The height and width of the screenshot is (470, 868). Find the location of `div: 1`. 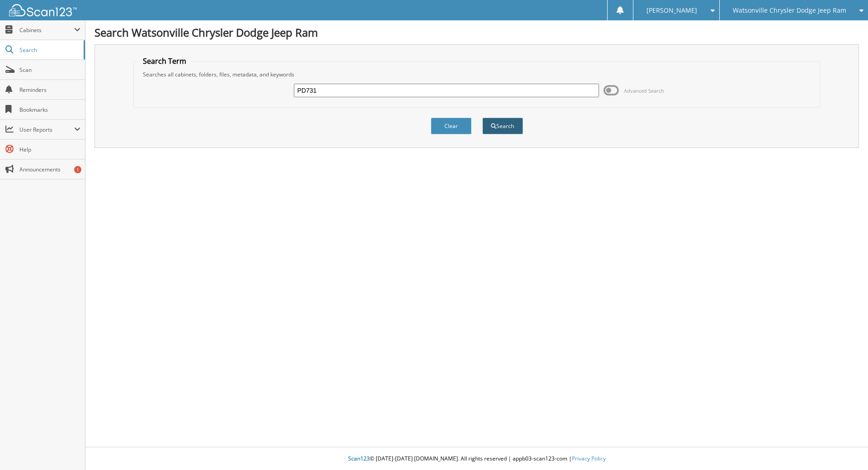

div: 1 is located at coordinates (77, 170).